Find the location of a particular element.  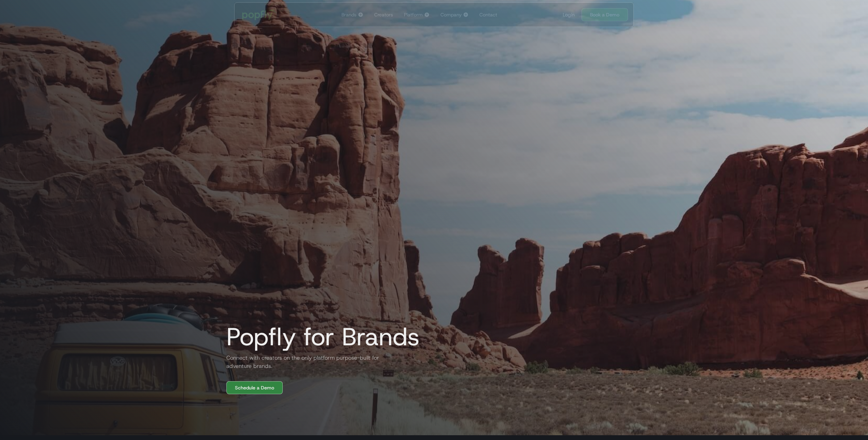

div: Contact is located at coordinates (488, 15).